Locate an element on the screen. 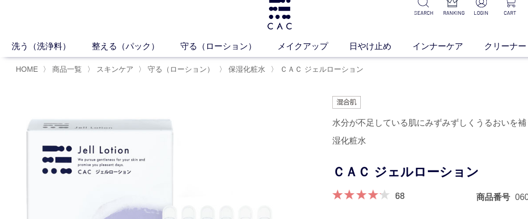 The height and width of the screenshot is (219, 528). span: ＣＡＣ ジェルローション is located at coordinates (322, 69).